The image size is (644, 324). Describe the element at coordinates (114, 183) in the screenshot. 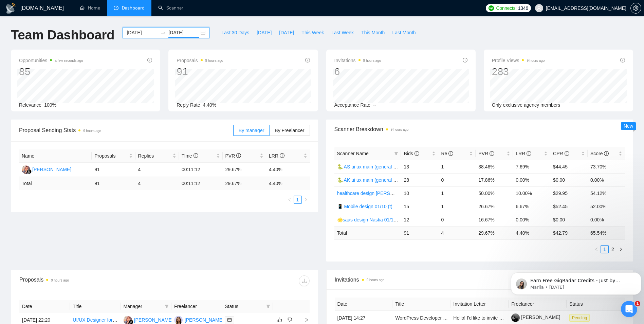

I see `td: 91` at that location.